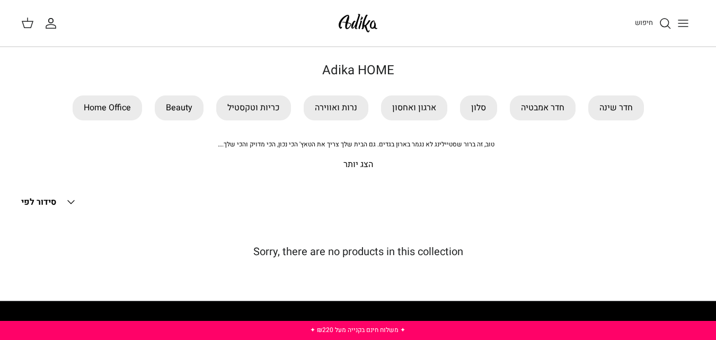 This screenshot has width=716, height=340. I want to click on a: Adika IL, so click(358, 23).